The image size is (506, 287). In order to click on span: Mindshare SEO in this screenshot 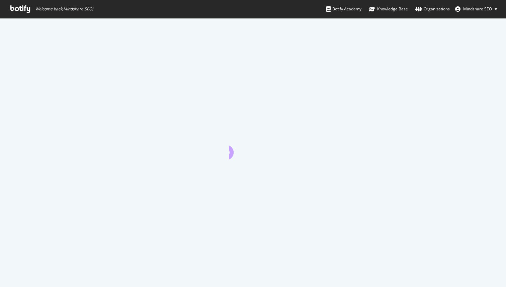, I will do `click(478, 9)`.